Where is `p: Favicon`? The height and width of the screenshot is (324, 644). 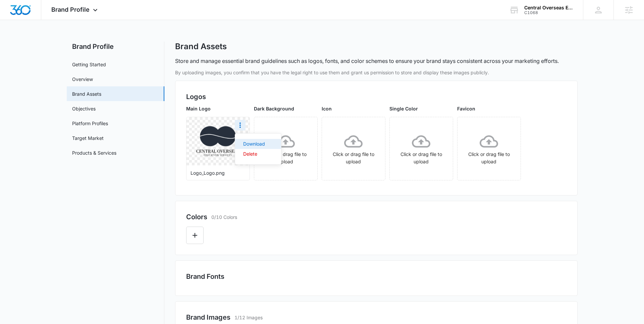 p: Favicon is located at coordinates (489, 109).